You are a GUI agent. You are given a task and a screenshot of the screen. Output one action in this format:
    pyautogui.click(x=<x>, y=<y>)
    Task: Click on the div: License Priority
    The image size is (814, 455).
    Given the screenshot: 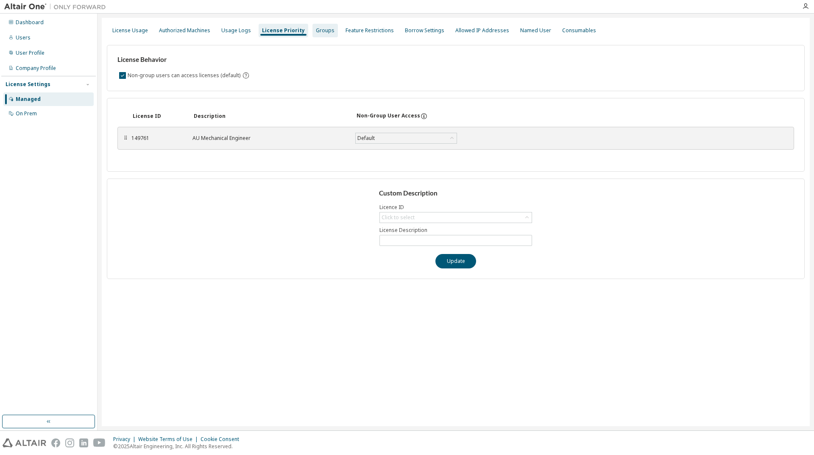 What is the action you would take?
    pyautogui.click(x=283, y=31)
    